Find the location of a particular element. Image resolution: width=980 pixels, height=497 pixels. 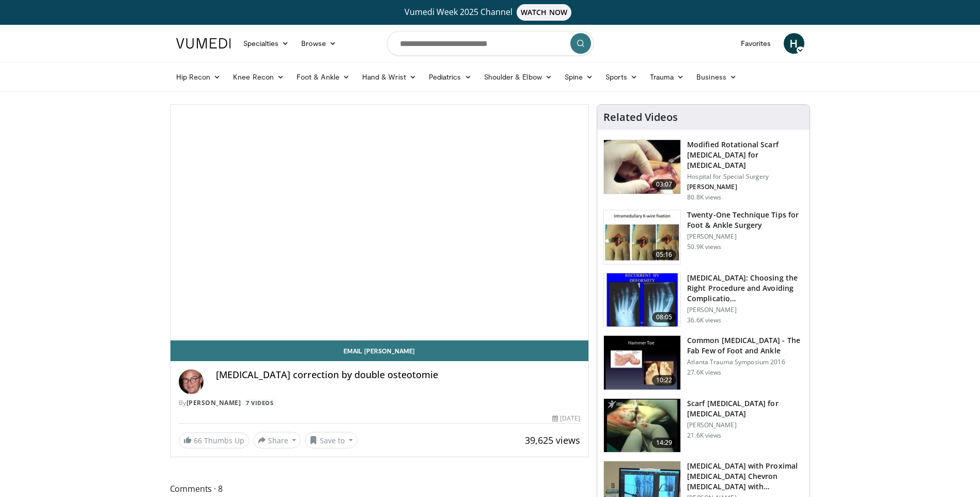

img: hR6qJalQBtA771a35hMDoxOjBrOw-uIx_1.150x105_q85_crop-smart_upscale.jpg is located at coordinates (643, 426).